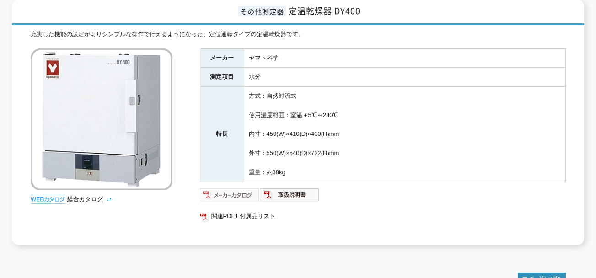 The image size is (596, 278). Describe the element at coordinates (48, 199) in the screenshot. I see `img: webカタログ` at that location.